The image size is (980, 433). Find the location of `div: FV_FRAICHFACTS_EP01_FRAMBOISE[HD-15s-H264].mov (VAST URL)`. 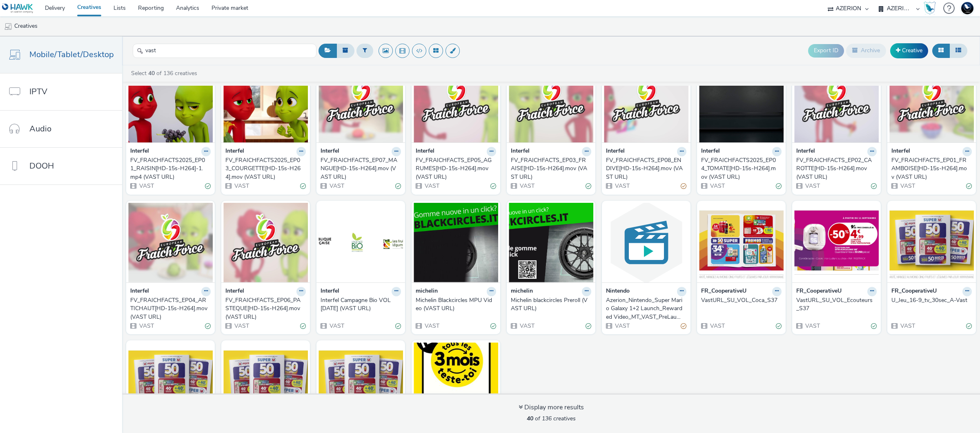

div: FV_FRAICHFACTS_EP01_FRAMBOISE[HD-15s-H264].mov (VAST URL) is located at coordinates (930, 168).